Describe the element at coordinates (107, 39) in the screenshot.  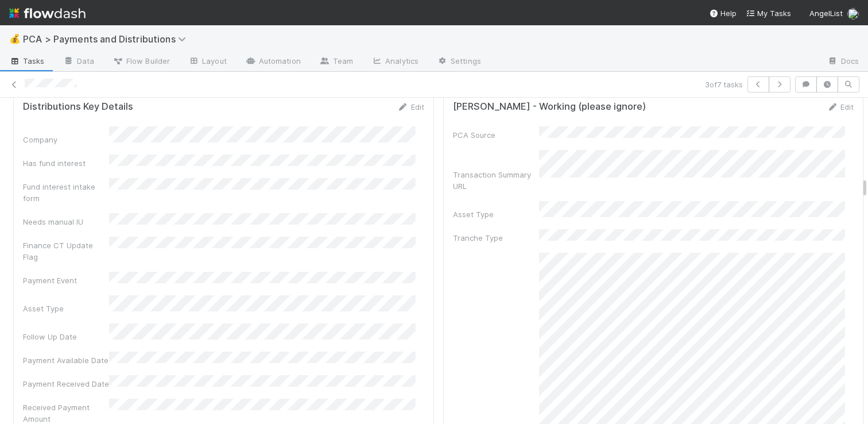
I see `span: PCA > Payments and Distributions` at that location.